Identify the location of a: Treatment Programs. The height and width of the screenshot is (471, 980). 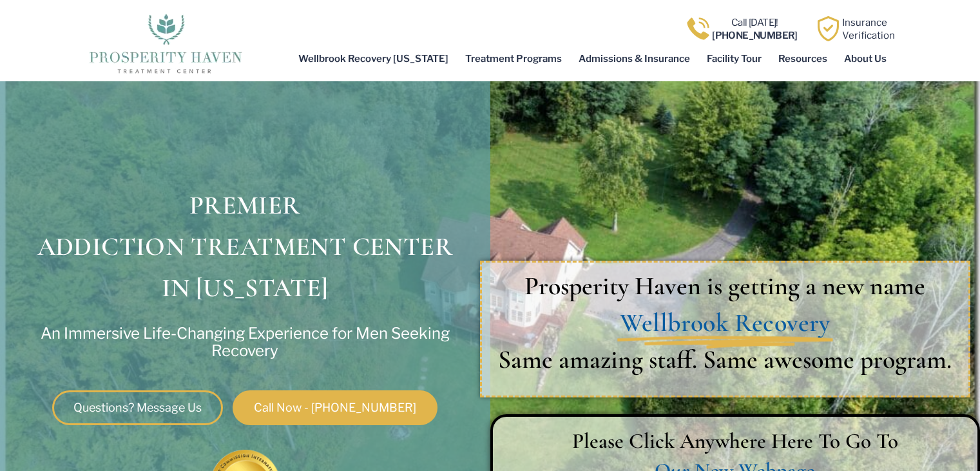
(513, 59).